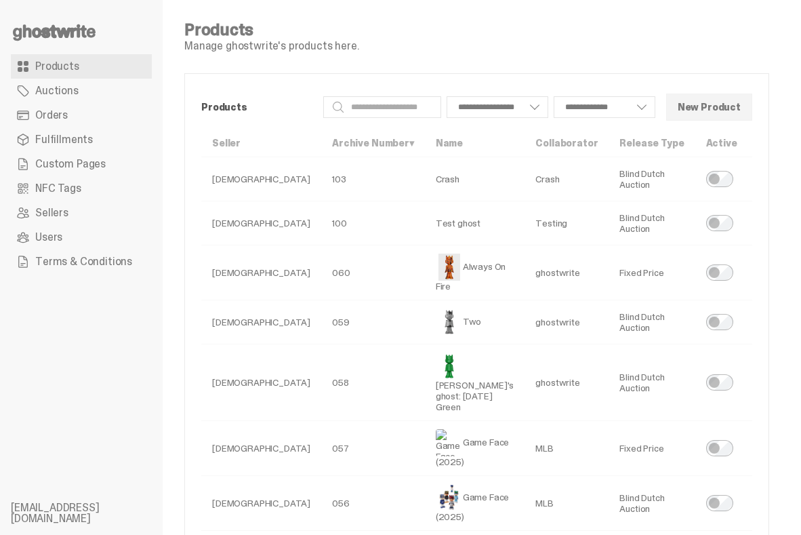 The height and width of the screenshot is (535, 801). What do you see at coordinates (450, 366) in the screenshot?
I see `img: Schrödinger's ghost: Sunday Green` at bounding box center [450, 366].